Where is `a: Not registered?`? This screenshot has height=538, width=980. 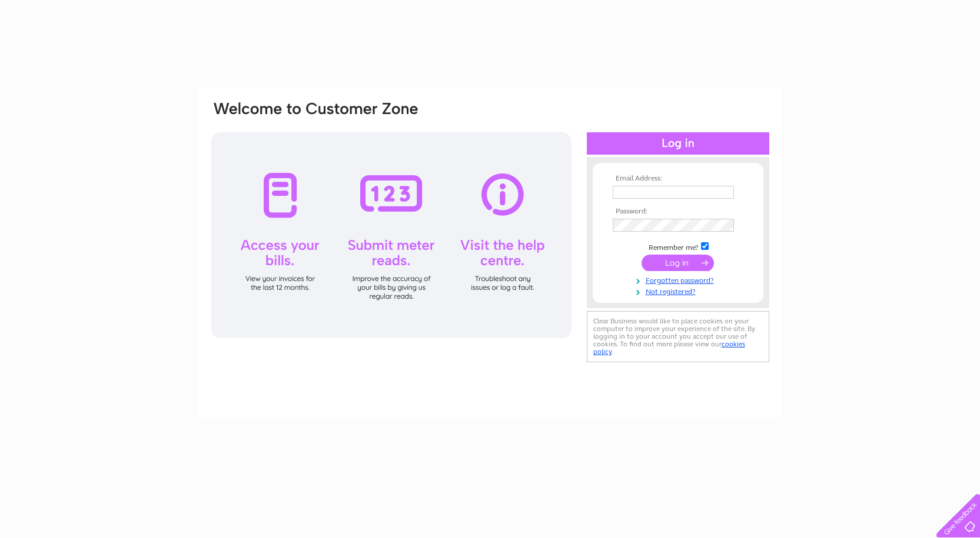
a: Not registered? is located at coordinates (679, 290).